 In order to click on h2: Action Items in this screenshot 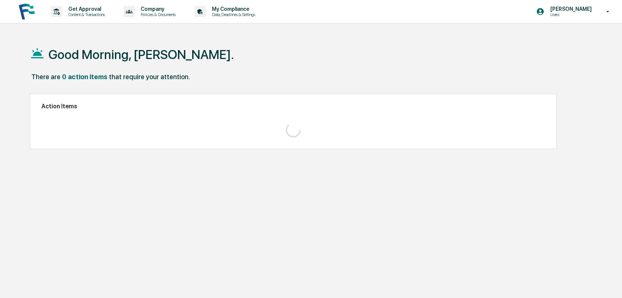, I will do `click(293, 106)`.